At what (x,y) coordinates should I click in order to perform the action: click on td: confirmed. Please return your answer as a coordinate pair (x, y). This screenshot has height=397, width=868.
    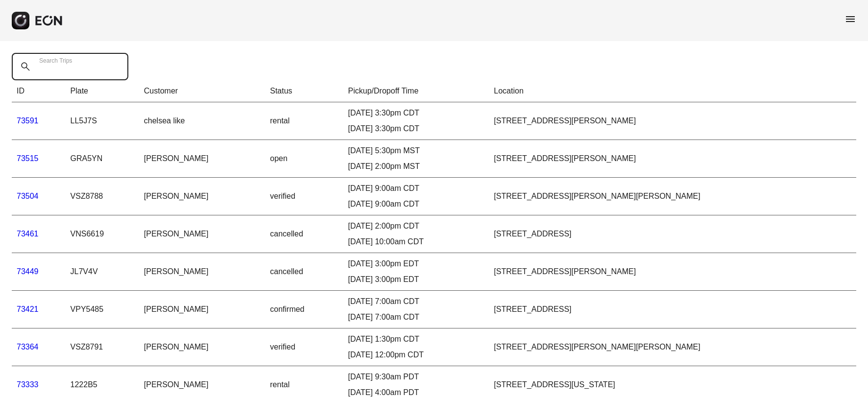
    Looking at the image, I should click on (304, 309).